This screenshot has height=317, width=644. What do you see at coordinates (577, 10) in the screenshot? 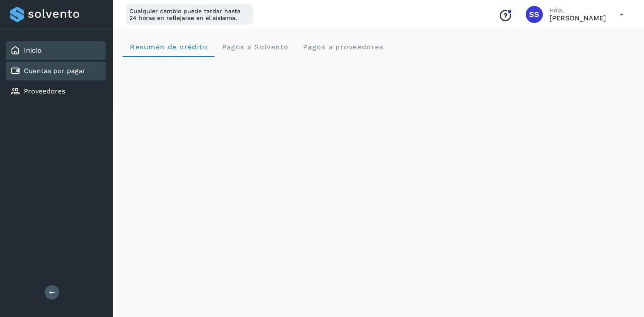
I see `p: Hola,` at bounding box center [577, 10].